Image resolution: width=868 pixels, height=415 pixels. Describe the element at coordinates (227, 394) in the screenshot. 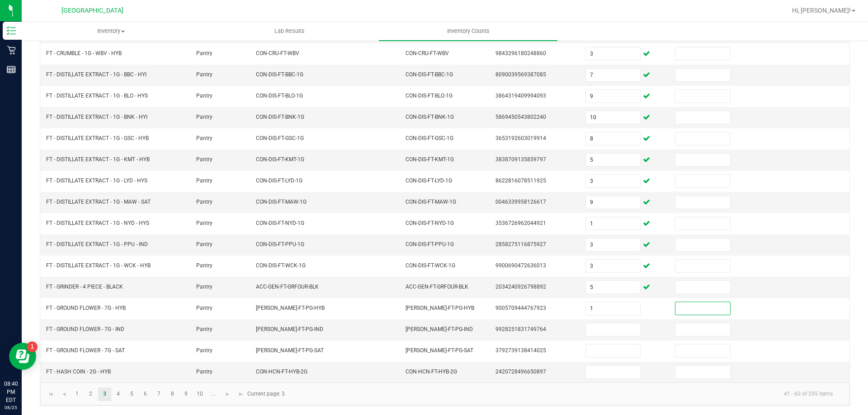

I see `a: Go to the next page` at that location.